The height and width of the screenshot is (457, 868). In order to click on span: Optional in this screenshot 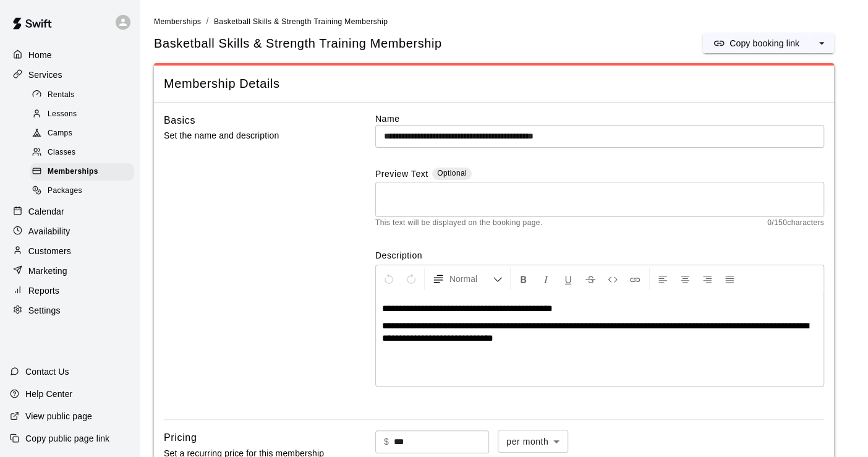, I will do `click(452, 173)`.